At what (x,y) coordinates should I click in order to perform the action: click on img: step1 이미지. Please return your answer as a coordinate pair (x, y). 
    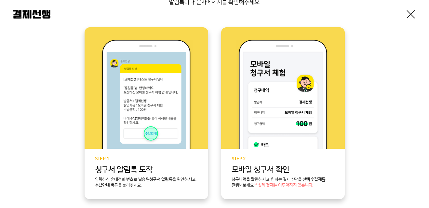
    Looking at the image, I should click on (146, 94).